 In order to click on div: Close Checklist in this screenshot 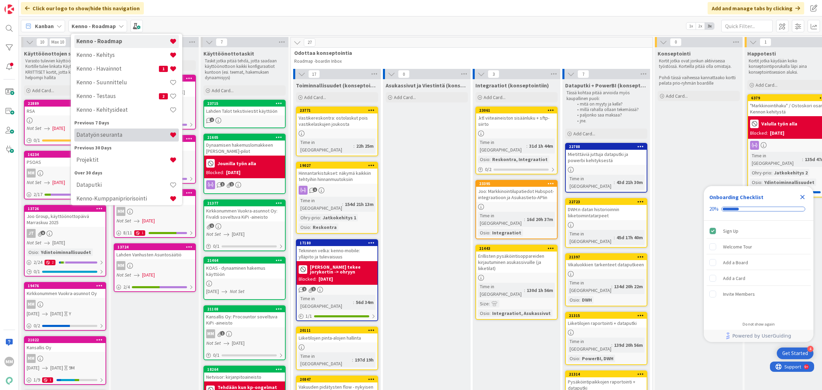, I will do `click(803, 197)`.